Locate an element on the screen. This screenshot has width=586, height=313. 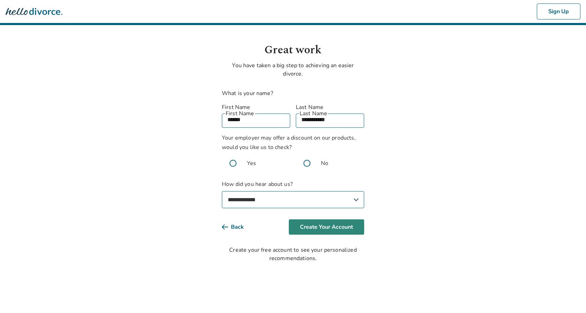
span: No is located at coordinates (324, 164).